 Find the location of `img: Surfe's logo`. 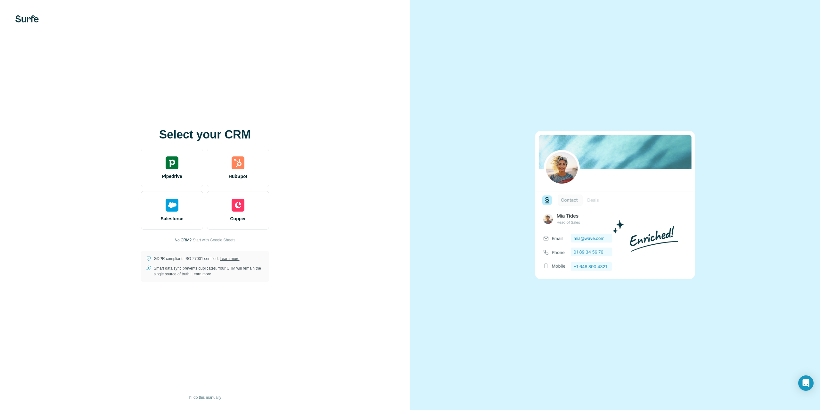

img: Surfe's logo is located at coordinates (27, 19).